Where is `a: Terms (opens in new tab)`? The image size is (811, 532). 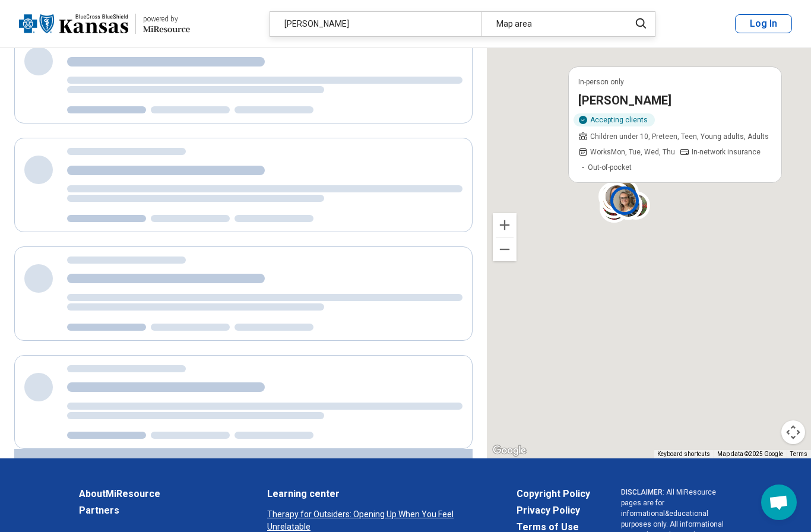
a: Terms (opens in new tab) is located at coordinates (798, 453).